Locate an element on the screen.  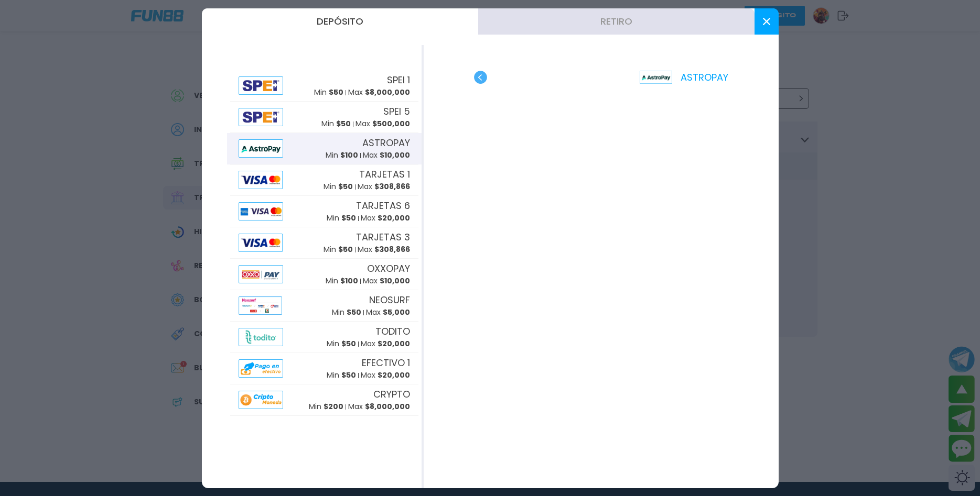
span: NEOSURF is located at coordinates (390, 300).